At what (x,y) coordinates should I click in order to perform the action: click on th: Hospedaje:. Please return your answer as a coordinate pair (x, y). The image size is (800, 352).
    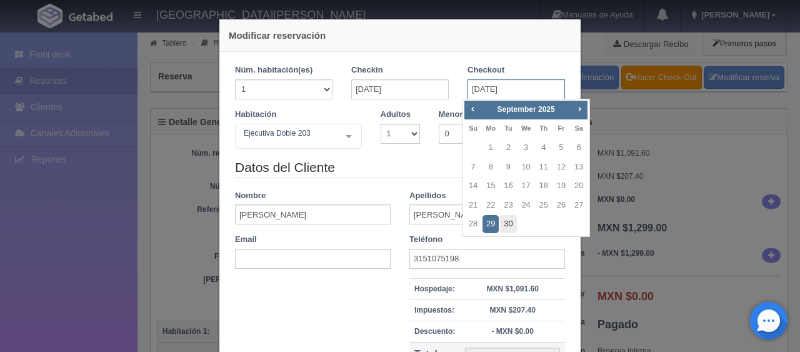
    Looking at the image, I should click on (435, 289).